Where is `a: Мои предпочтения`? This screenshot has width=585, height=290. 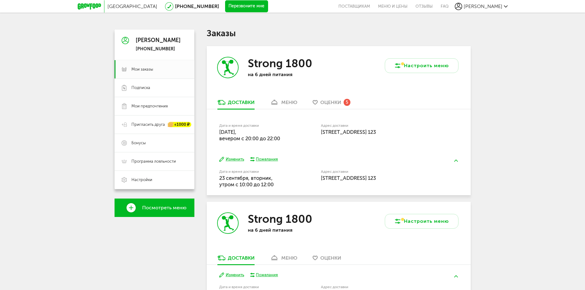
a: Мои предпочтения is located at coordinates (154, 106).